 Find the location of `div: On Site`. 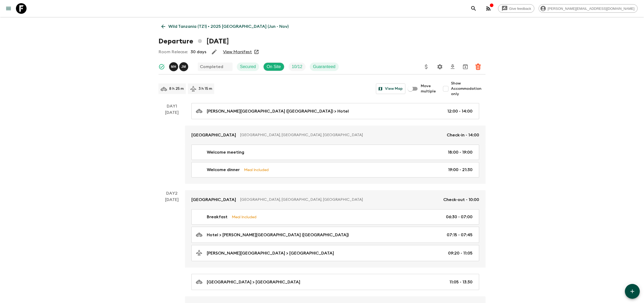

div: On Site is located at coordinates (273, 67).